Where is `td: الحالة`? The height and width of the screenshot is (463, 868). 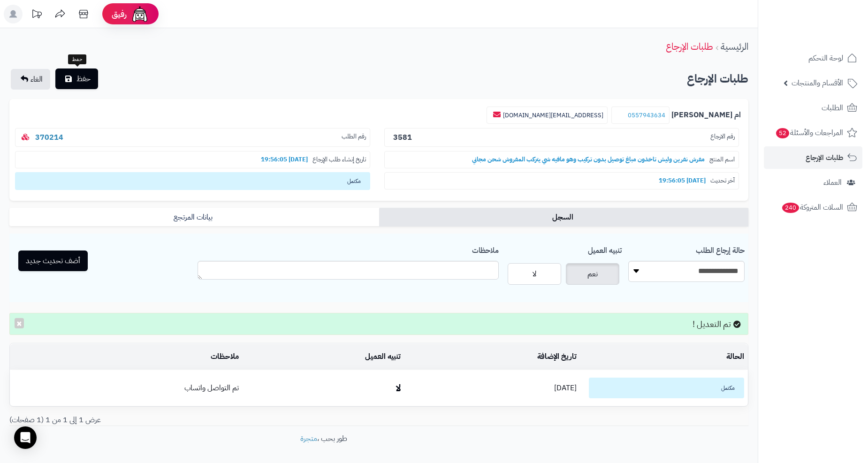 td: الحالة is located at coordinates (664, 357).